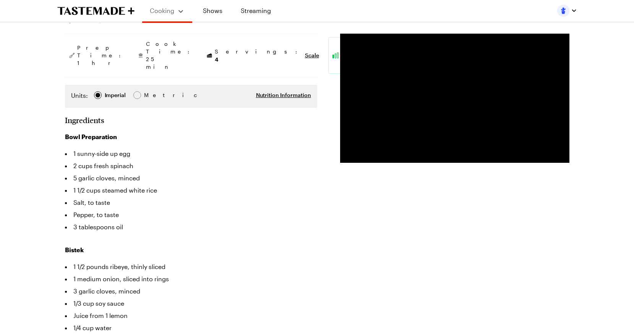  I want to click on span: Cooking, so click(162, 10).